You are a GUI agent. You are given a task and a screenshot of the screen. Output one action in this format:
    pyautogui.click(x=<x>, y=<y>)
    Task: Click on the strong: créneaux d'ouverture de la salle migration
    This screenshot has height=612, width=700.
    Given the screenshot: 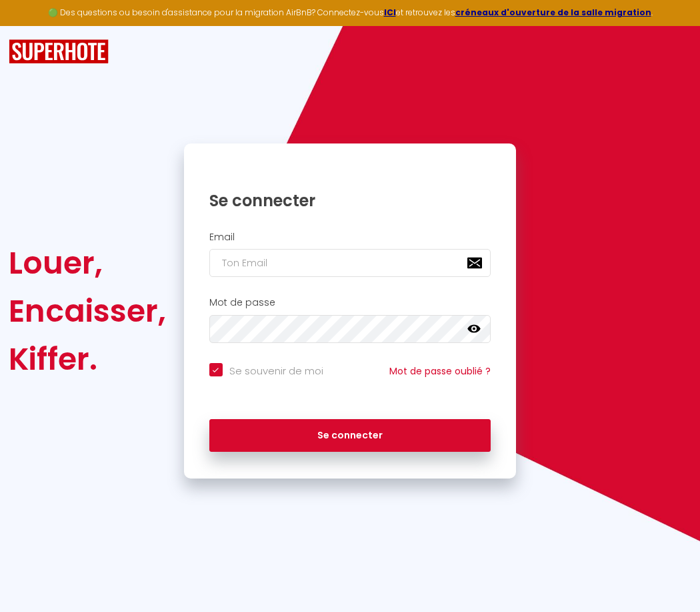 What is the action you would take?
    pyautogui.click(x=553, y=12)
    